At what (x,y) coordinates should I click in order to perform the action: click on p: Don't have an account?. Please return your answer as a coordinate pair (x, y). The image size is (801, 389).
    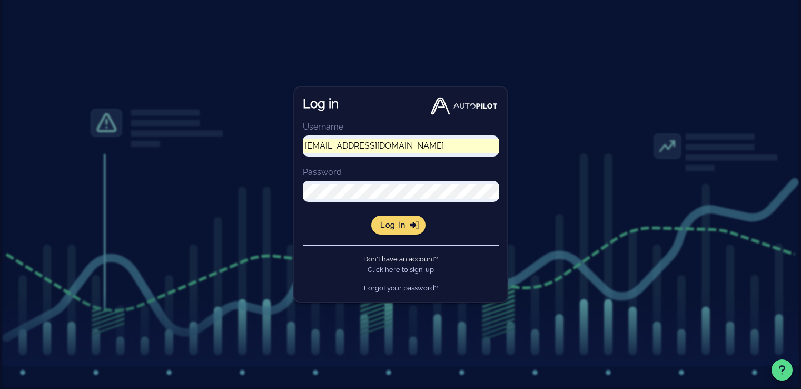
    Looking at the image, I should click on (401, 264).